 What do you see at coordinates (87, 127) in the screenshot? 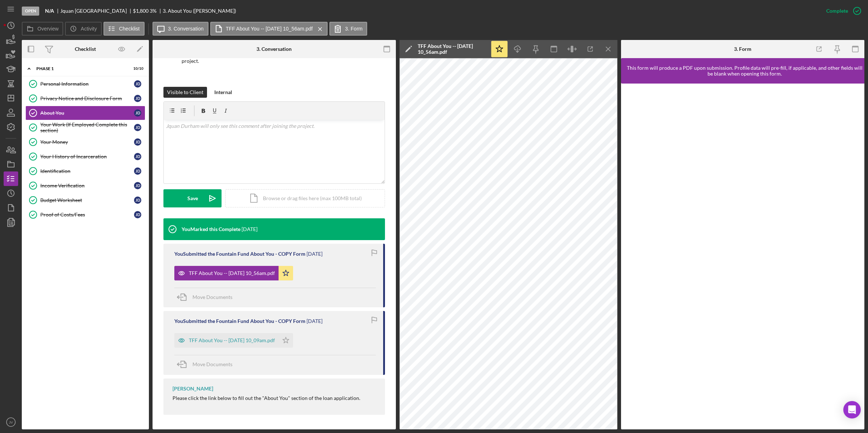
I see `div: Your Work (If Employed Complete this section)` at bounding box center [87, 127].